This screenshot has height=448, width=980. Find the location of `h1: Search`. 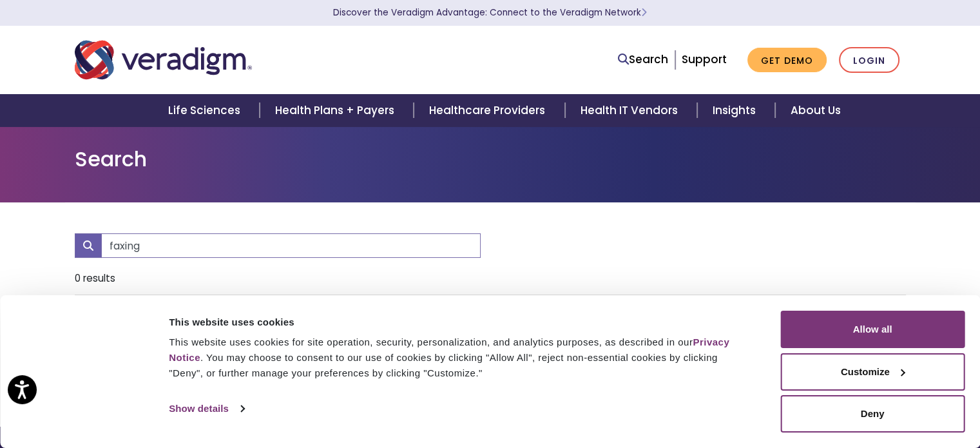

h1: Search is located at coordinates (491, 159).